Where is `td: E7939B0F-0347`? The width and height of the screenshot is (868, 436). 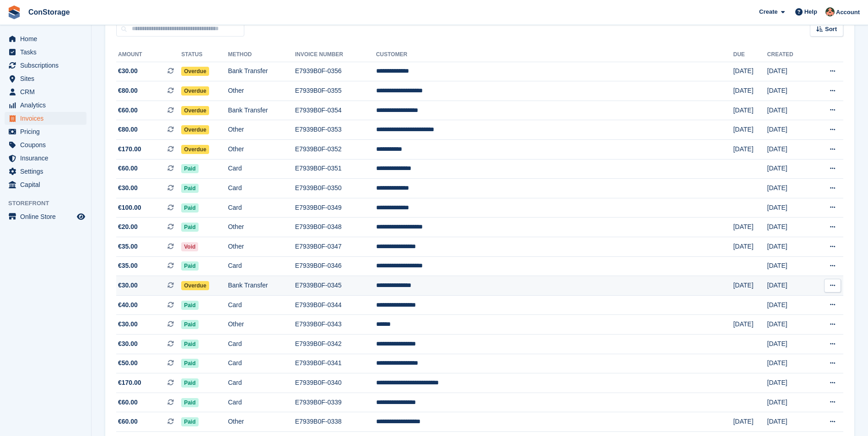 td: E7939B0F-0347 is located at coordinates (335, 247).